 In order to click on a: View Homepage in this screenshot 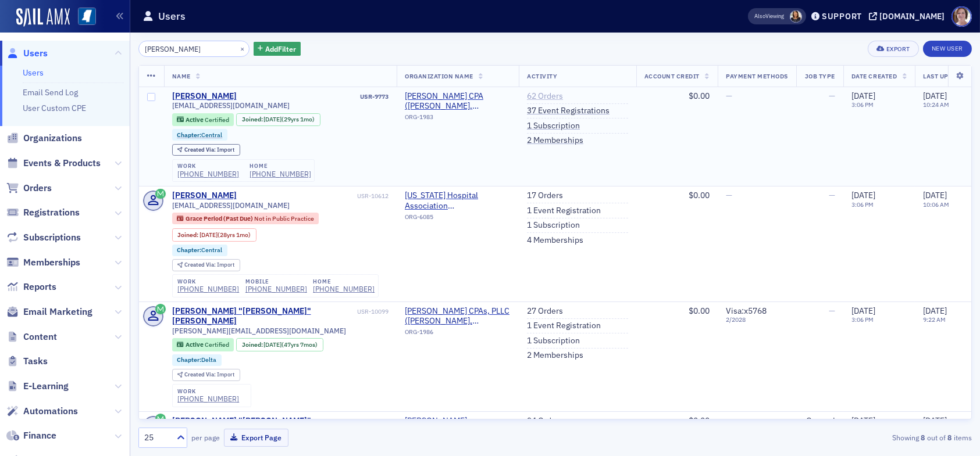, I will do `click(83, 17)`.